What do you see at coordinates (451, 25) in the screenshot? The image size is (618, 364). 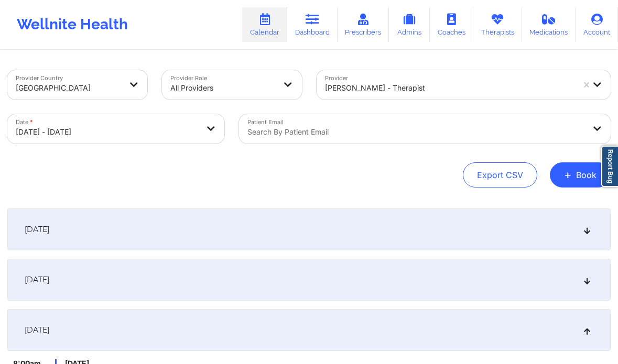 I see `a: Coaches` at bounding box center [451, 25].